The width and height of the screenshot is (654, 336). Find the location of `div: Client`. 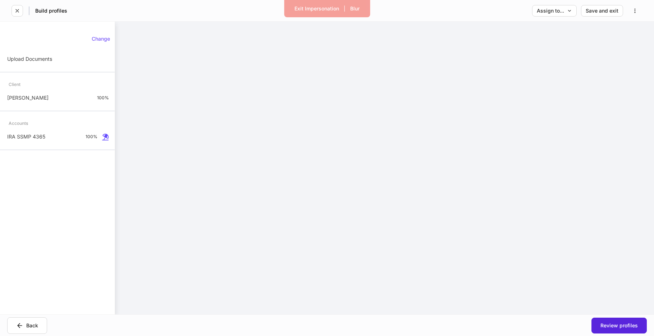

div: Client is located at coordinates (14, 84).